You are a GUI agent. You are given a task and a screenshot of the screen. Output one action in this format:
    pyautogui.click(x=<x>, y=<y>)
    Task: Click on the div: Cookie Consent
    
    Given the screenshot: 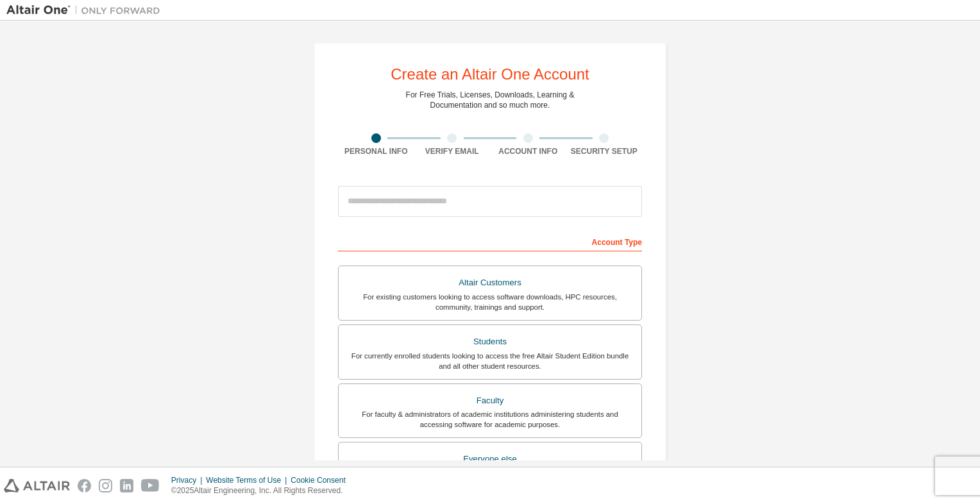 What is the action you would take?
    pyautogui.click(x=321, y=480)
    